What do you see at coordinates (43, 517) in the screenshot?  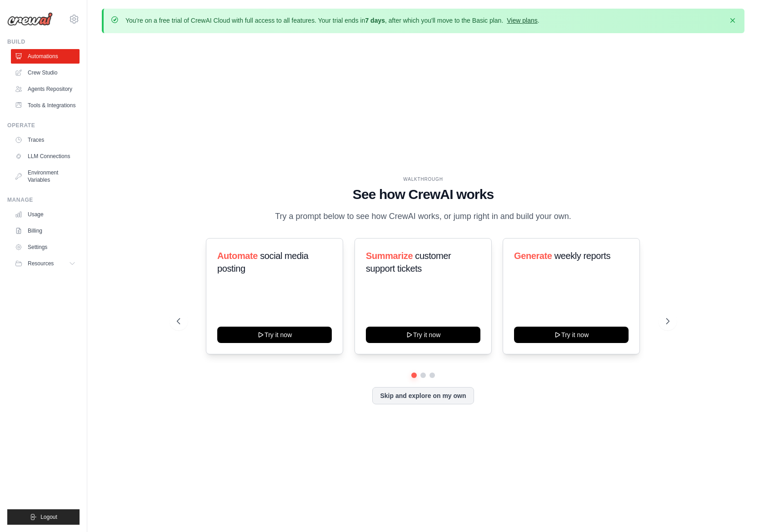 I see `button: Logout` at bounding box center [43, 517].